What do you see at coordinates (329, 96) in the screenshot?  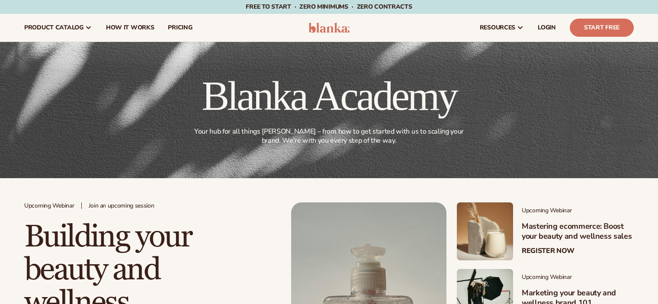 I see `h1: Blanka Academy` at bounding box center [329, 96].